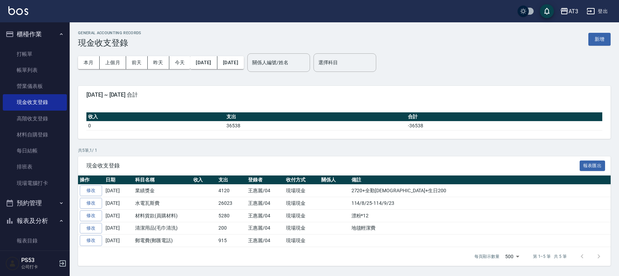  What do you see at coordinates (593, 165) in the screenshot?
I see `a: 報表匯出` at bounding box center [593, 165].